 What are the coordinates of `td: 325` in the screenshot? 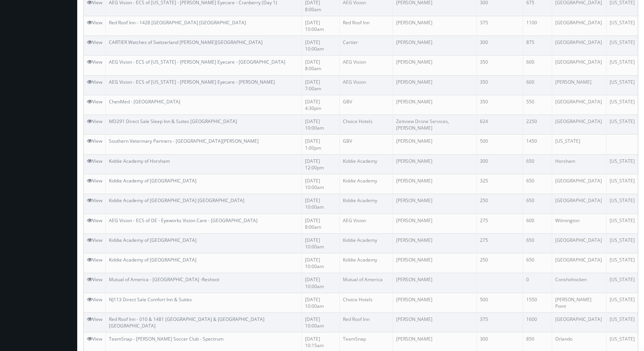 It's located at (499, 184).